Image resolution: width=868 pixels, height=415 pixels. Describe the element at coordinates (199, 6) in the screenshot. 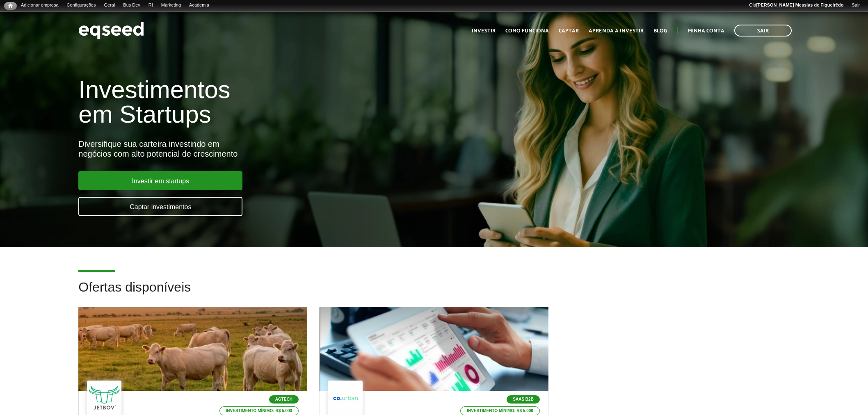

I see `a: Academia` at that location.